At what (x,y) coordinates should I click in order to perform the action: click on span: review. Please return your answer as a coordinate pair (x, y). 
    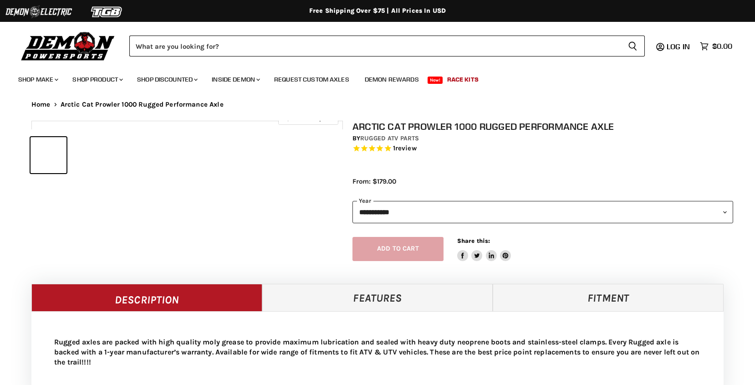
    Looking at the image, I should click on (406, 148).